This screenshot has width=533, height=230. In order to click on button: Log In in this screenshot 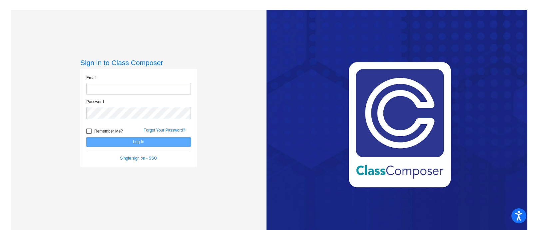, I will do `click(139, 142)`.